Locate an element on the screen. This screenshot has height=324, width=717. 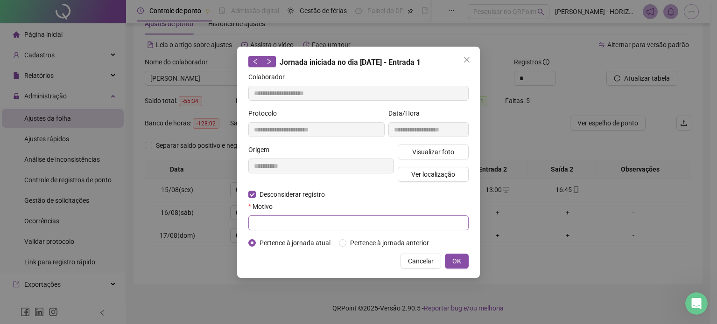
span: left is located at coordinates (255, 62).